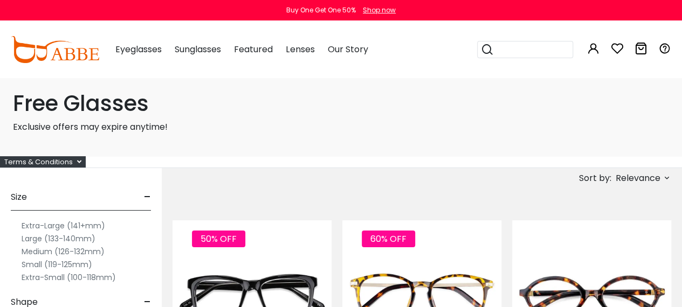  Describe the element at coordinates (388, 239) in the screenshot. I see `span: 60% OFF` at that location.